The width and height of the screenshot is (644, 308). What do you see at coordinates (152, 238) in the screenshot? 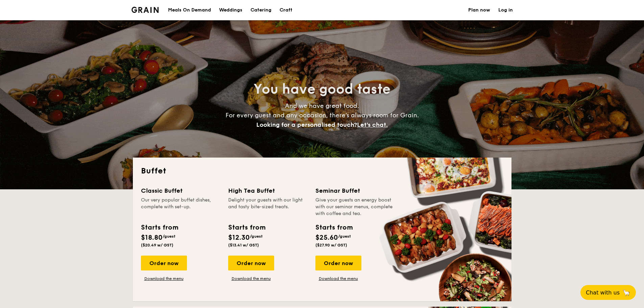
I see `span: $18.80` at bounding box center [152, 238].